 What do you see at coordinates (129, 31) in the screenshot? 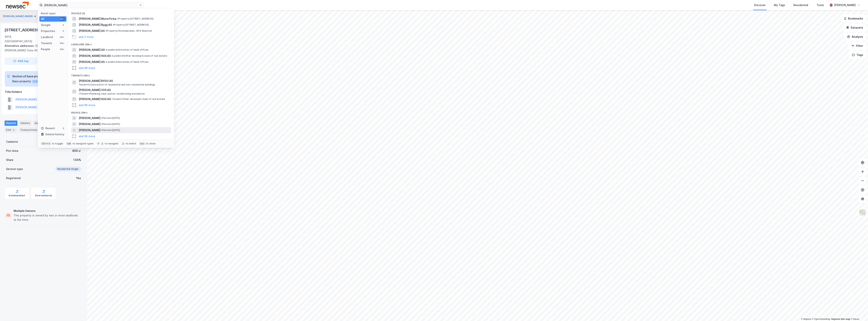
I see `span: Property • Svinndalveien, 1816 Skiptvet` at bounding box center [129, 31].